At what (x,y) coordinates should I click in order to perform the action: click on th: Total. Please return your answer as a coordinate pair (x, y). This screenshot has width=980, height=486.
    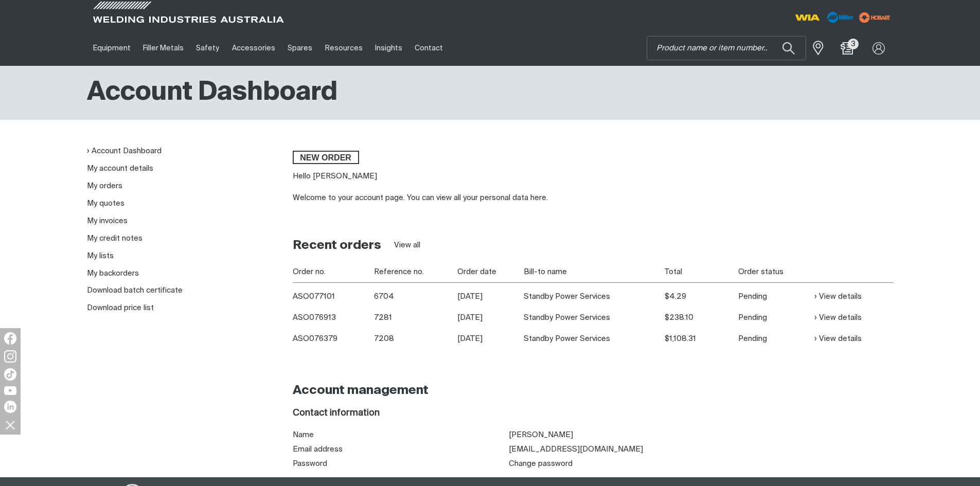
    Looking at the image, I should click on (701, 272).